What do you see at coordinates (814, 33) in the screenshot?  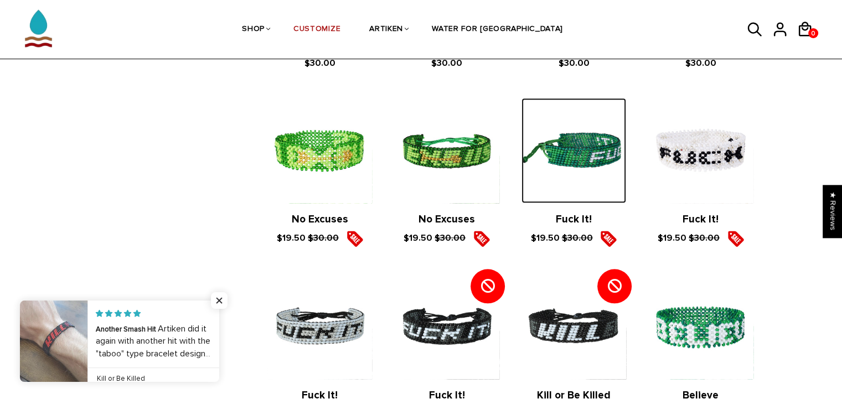 I see `span: 0` at bounding box center [814, 33].